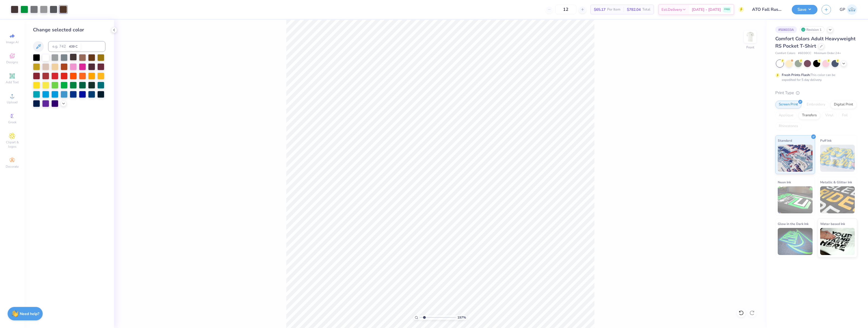 This screenshot has width=868, height=328. I want to click on div: Embroidery, so click(816, 105).